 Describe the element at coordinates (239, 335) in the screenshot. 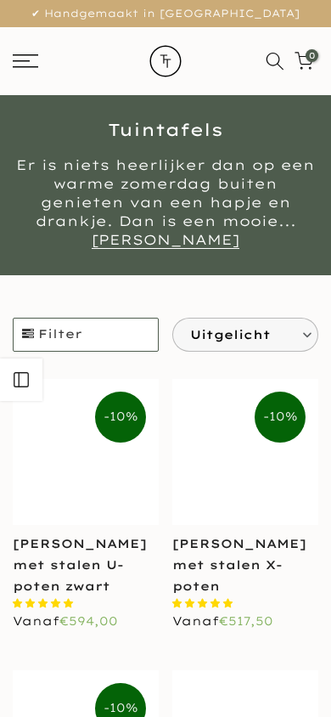

I see `span: Uitgelicht` at that location.